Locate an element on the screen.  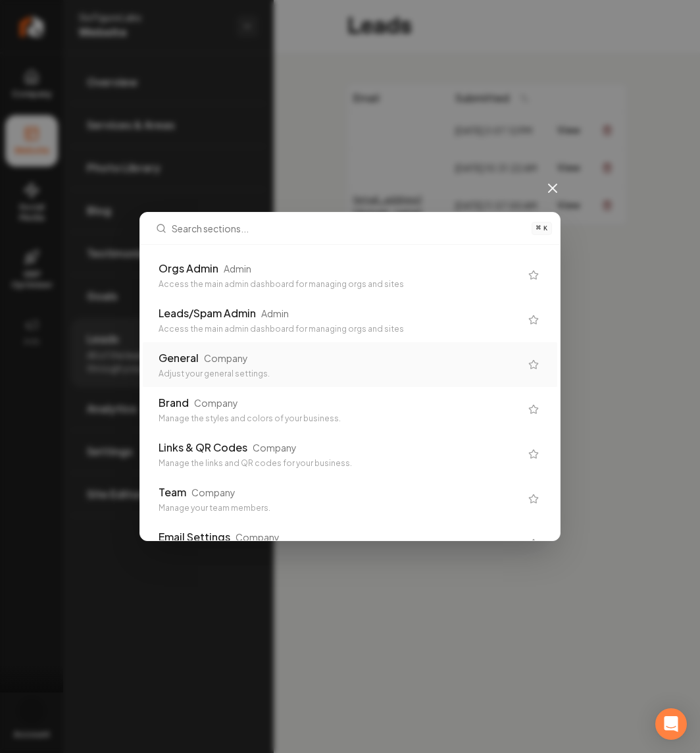
div: Adjust your general settings. is located at coordinates (339, 374).